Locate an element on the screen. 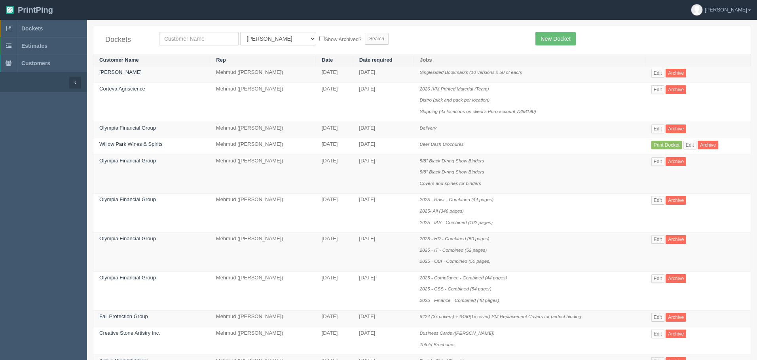  a: Willow Park Wines & Spirits is located at coordinates (131, 144).